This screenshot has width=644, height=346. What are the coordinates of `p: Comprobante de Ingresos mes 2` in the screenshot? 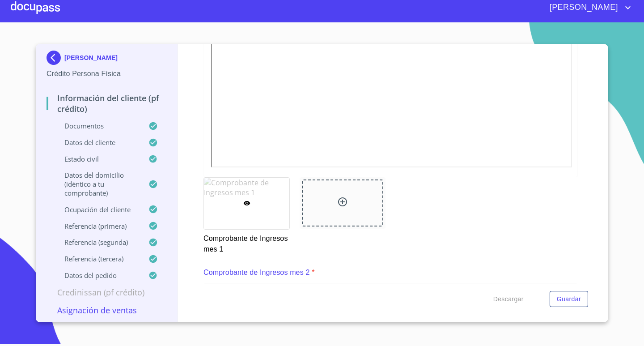 It's located at (256, 273).